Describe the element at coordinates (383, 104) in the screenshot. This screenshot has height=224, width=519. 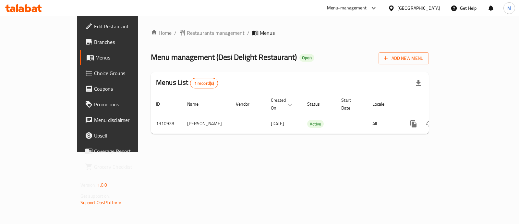
I see `span: Locale` at that location.